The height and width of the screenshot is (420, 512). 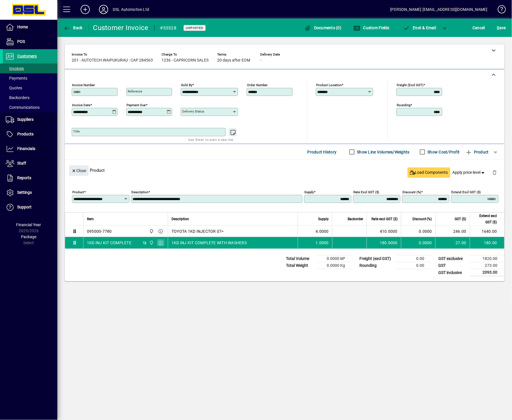 What do you see at coordinates (22, 107) in the screenshot?
I see `span: Communications` at bounding box center [22, 107].